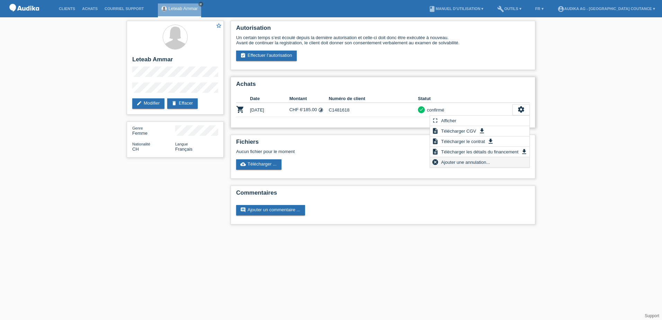 The width and height of the screenshot is (662, 320). What do you see at coordinates (383, 30) in the screenshot?
I see `h2: Autorisation` at bounding box center [383, 30].